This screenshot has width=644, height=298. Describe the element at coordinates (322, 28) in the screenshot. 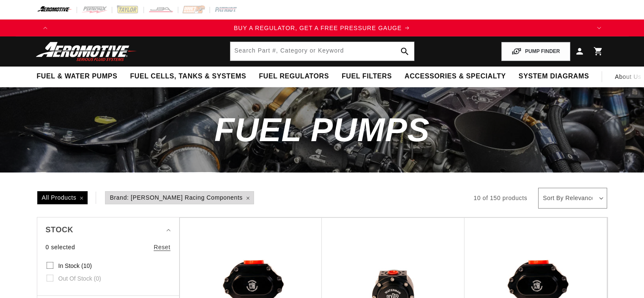

I see `div: 1 of 4` at that location.